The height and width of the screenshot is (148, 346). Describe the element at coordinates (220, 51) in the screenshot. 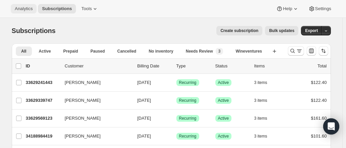

I see `span: 3` at that location.